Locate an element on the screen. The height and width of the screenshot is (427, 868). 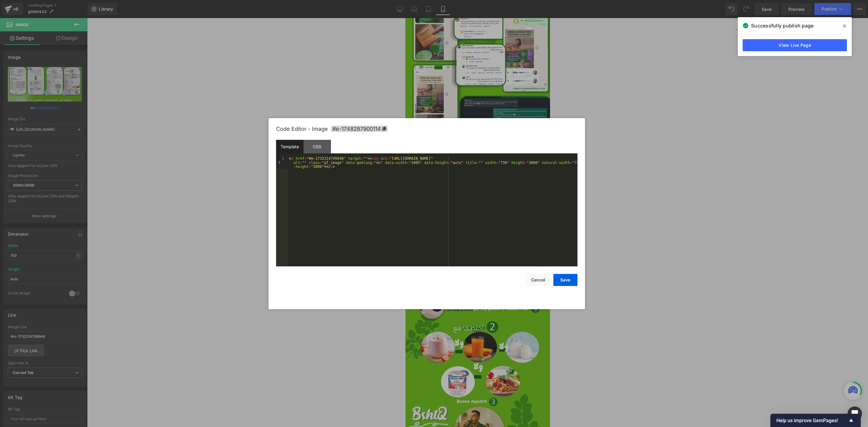
div: Template is located at coordinates (290, 146).